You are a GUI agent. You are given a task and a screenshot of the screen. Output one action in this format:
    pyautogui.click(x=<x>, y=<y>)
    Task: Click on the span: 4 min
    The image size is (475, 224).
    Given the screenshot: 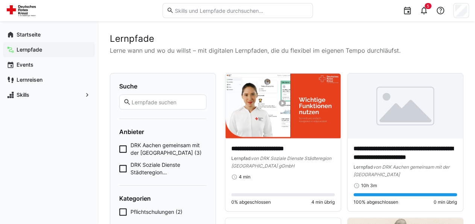 What is the action you would take?
    pyautogui.click(x=245, y=177)
    